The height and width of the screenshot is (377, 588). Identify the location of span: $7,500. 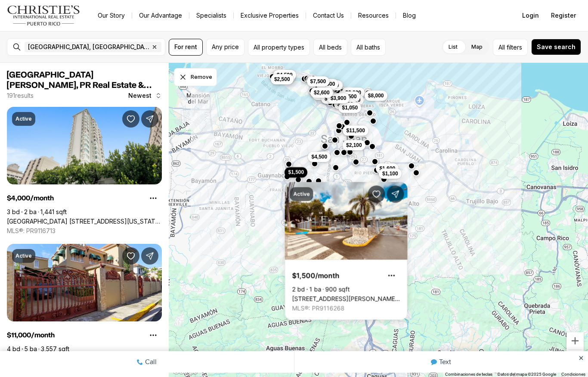
(318, 81).